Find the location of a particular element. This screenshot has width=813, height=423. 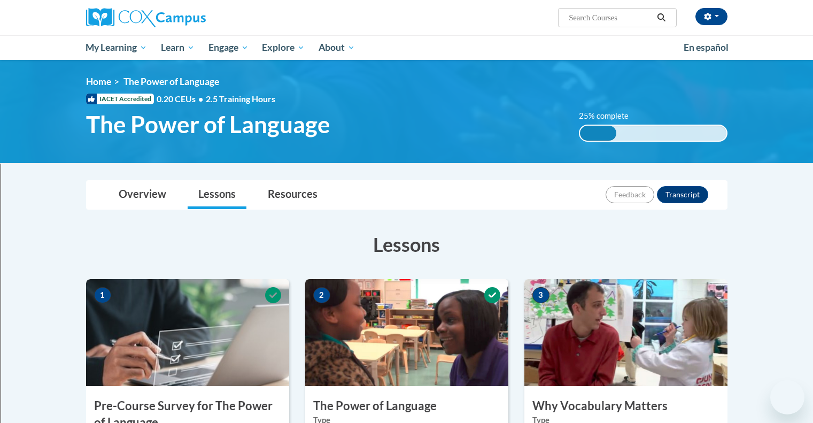

img: Cox Campus is located at coordinates (146, 18).